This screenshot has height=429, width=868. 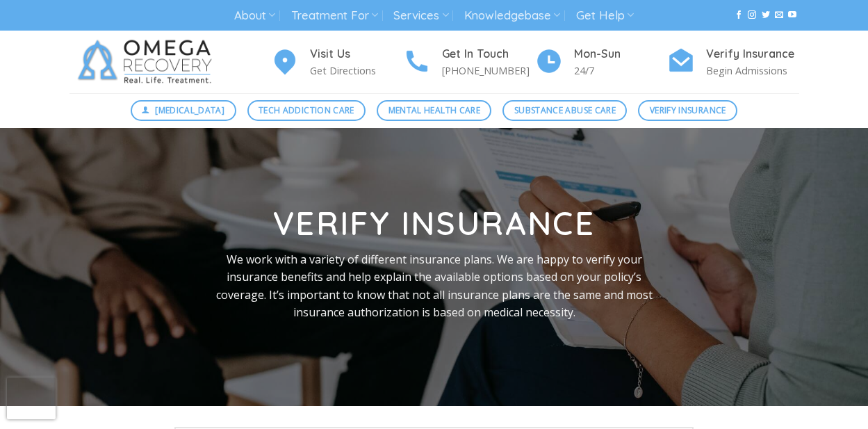 I want to click on h4: Mon-Sun, so click(x=621, y=54).